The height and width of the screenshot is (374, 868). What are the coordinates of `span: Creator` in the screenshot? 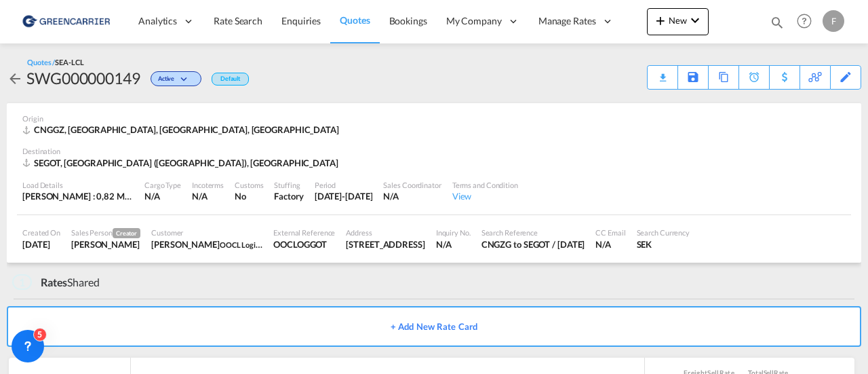 It's located at (126, 233).